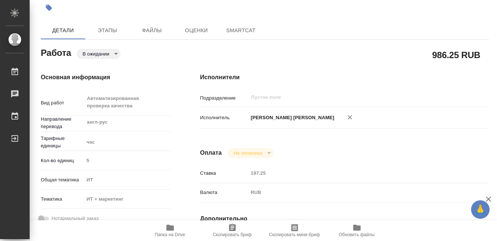 The height and width of the screenshot is (241, 497). I want to click on p: Тарифные единицы, so click(62, 142).